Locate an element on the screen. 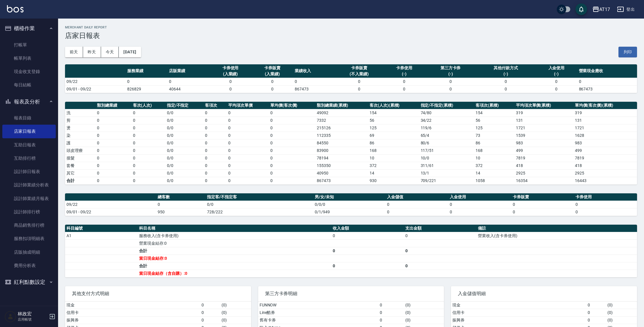  td: 56 is located at coordinates (394, 121).